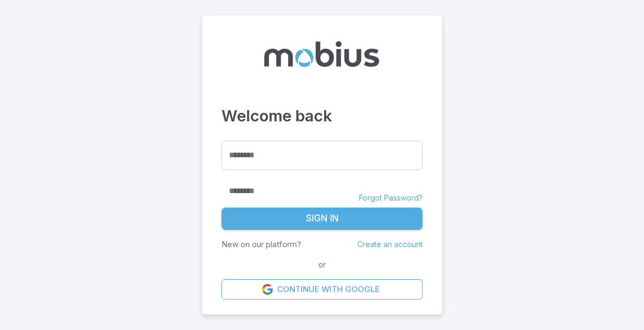  What do you see at coordinates (390, 244) in the screenshot?
I see `a: Create an account` at bounding box center [390, 244].